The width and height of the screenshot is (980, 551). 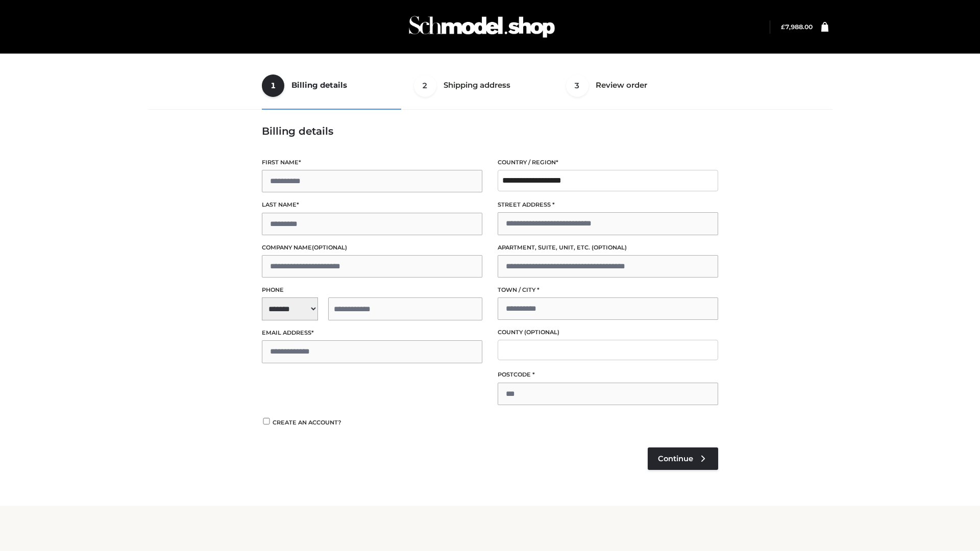 I want to click on label: Company name, so click(x=372, y=248).